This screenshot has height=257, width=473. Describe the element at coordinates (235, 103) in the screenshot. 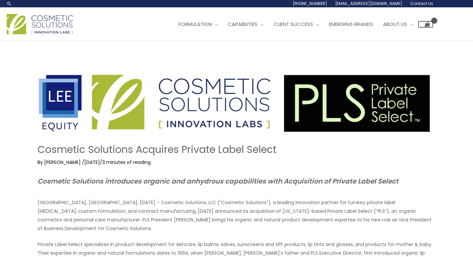

I see `img: pls acquisition image` at that location.